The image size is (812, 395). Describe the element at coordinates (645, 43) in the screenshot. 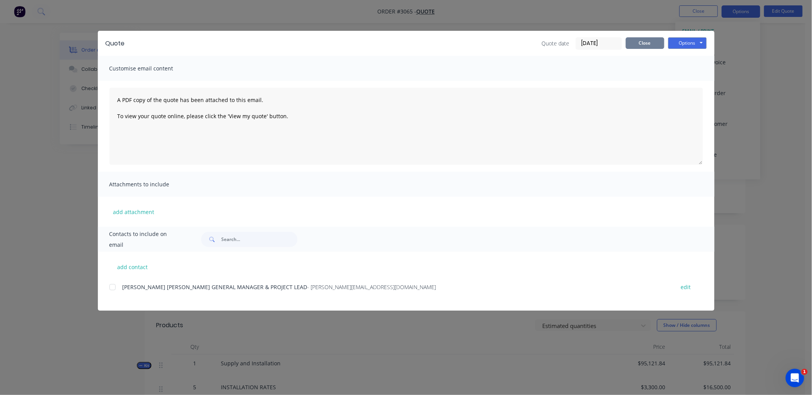

I see `button: Close` at that location.